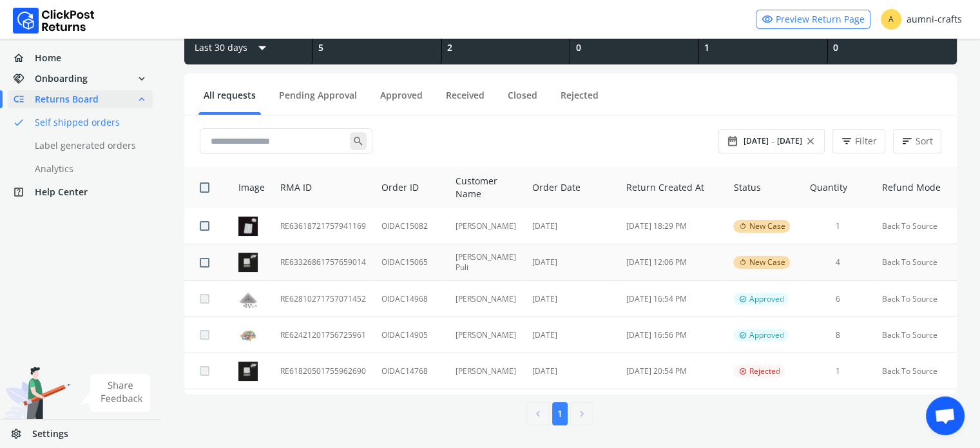 Image resolution: width=980 pixels, height=448 pixels. I want to click on td: OIDAC15065, so click(410, 263).